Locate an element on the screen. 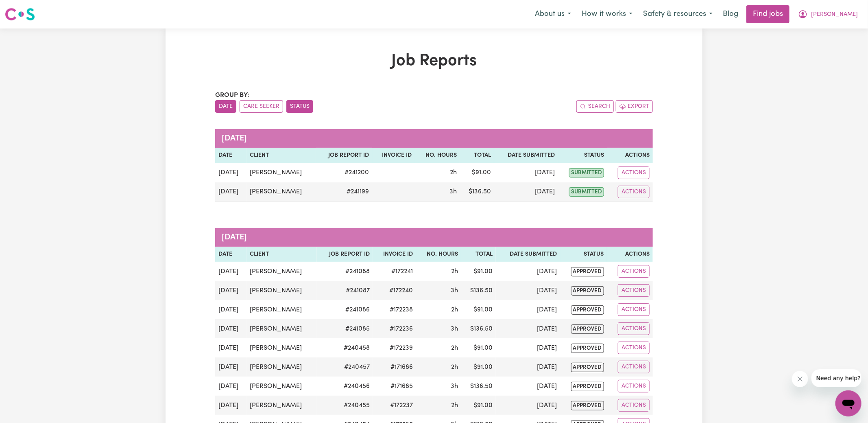  button: Safety & resources is located at coordinates (677, 14).